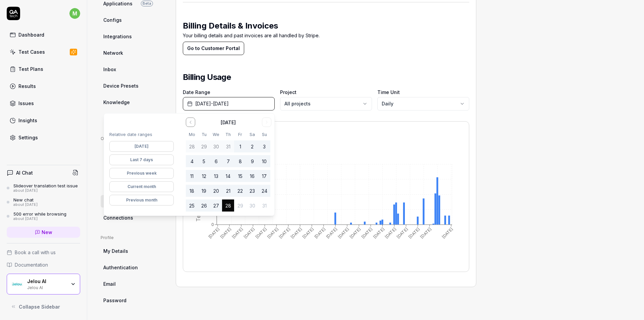 The height and width of the screenshot is (320, 644). Describe the element at coordinates (423, 92) in the screenshot. I see `label: Time Unit` at that location.